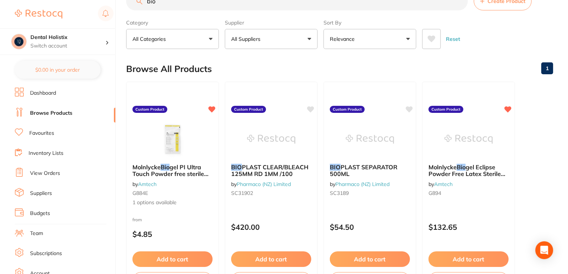  Describe the element at coordinates (370, 23) in the screenshot. I see `label: Sort By` at that location.